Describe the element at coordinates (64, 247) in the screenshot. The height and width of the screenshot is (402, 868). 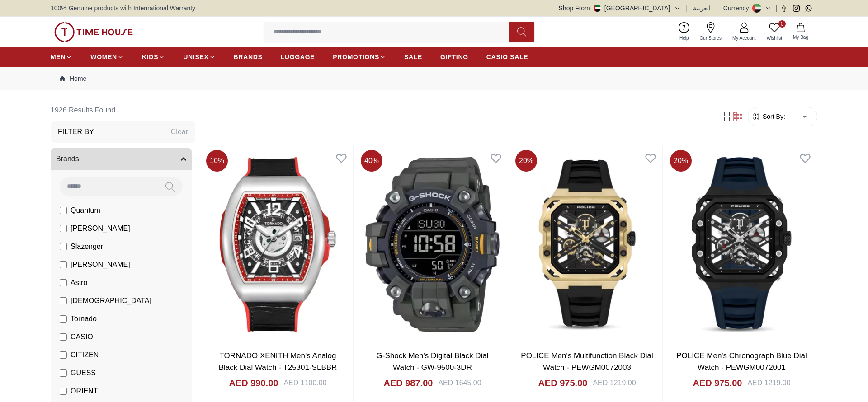
I see `input: Slazenger` at that location.